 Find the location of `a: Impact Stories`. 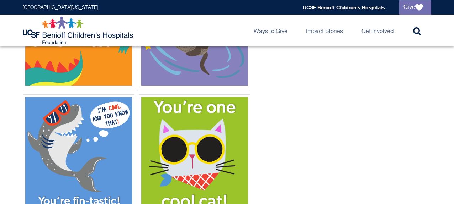

a: Impact Stories is located at coordinates (324, 31).